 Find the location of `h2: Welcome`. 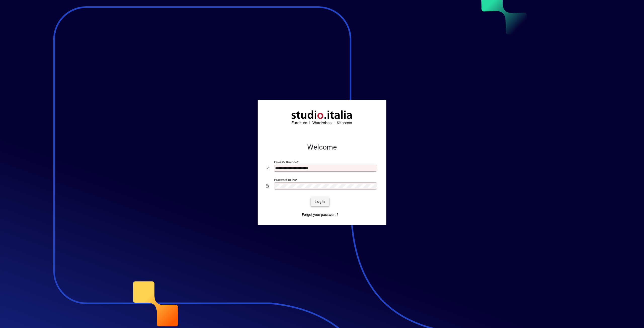

h2: Welcome is located at coordinates (322, 147).